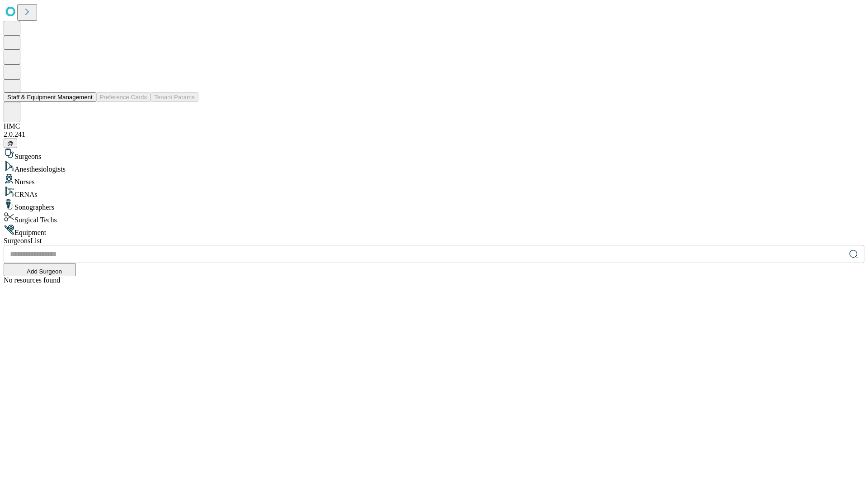 Image resolution: width=868 pixels, height=489 pixels. Describe the element at coordinates (434, 240) in the screenshot. I see `div: Surgeons List` at that location.